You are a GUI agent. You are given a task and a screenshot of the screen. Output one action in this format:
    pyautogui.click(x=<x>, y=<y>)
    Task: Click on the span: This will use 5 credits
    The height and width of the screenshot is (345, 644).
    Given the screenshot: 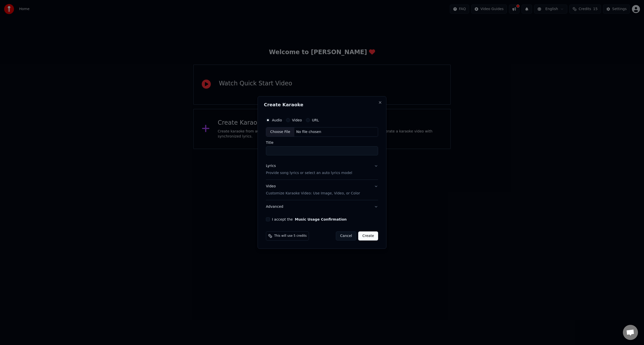 What is the action you would take?
    pyautogui.click(x=291, y=236)
    